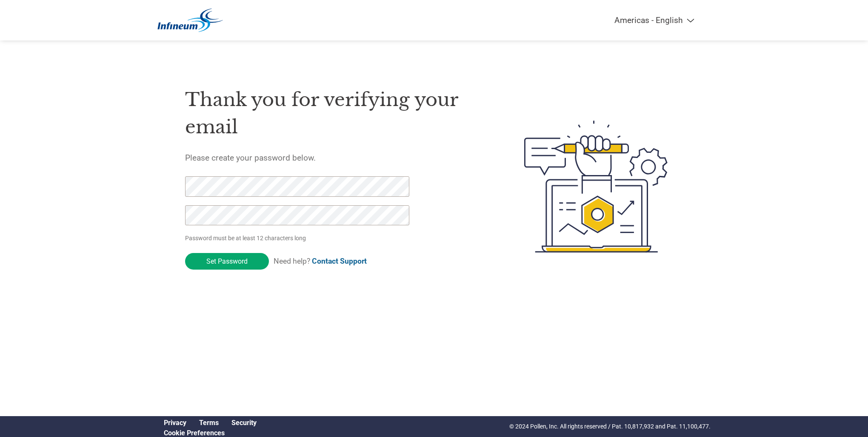 This screenshot has height=437, width=868. Describe the element at coordinates (210, 433) in the screenshot. I see `div: Open Cookie Preferences Modal` at that location.